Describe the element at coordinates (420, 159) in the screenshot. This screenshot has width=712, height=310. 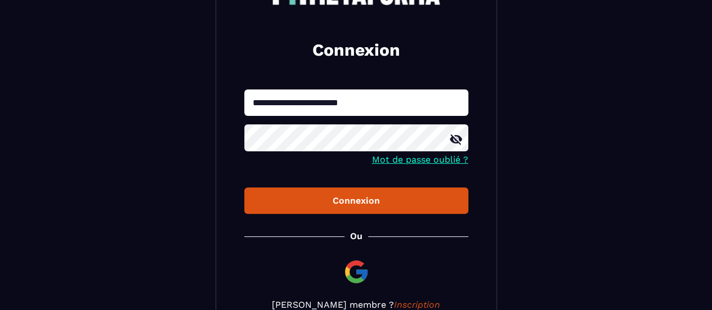
I see `a: Mot de passe oublié ?` at that location.